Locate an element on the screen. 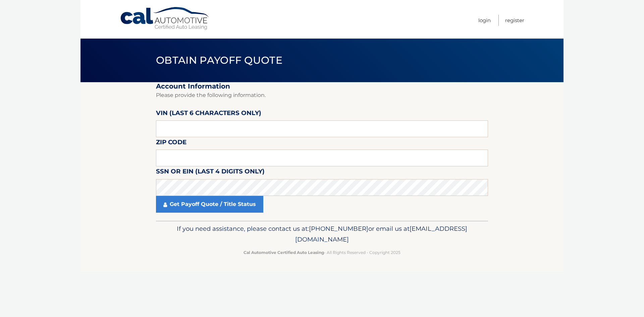 The image size is (644, 317). a: Get Payoff Quote / Title Status is located at coordinates (210, 204).